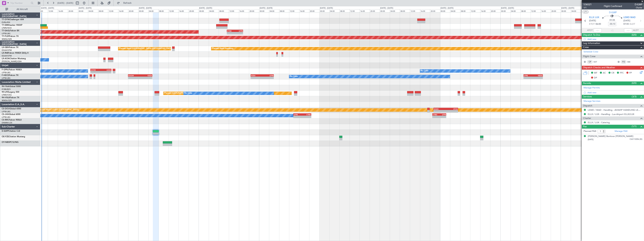 The height and width of the screenshot is (241, 644). I want to click on span: Dispatch Checks and Weather, so click(599, 68).